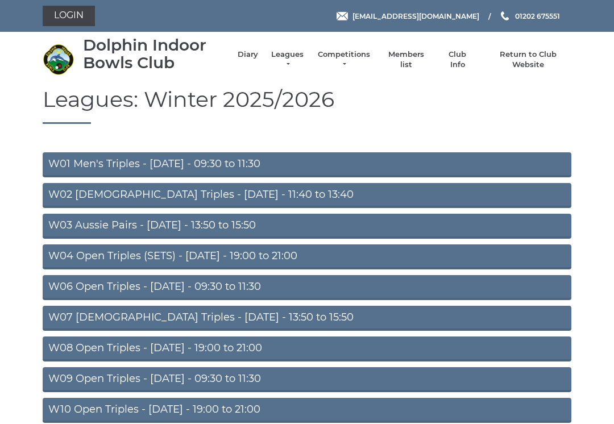 This screenshot has width=614, height=424. I want to click on img: Email, so click(342, 16).